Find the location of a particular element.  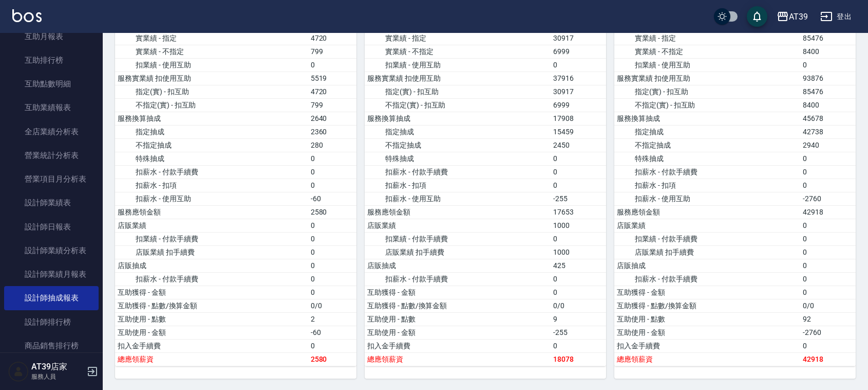

td: 扣薪水 - 使用互助 is located at coordinates (212, 199).